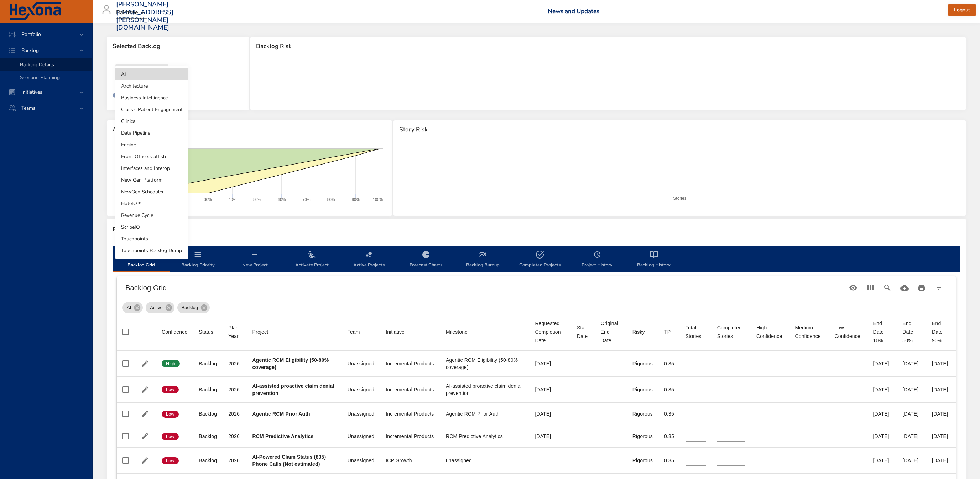  What do you see at coordinates (151, 215) in the screenshot?
I see `li: Revenue Cycle` at bounding box center [151, 215].